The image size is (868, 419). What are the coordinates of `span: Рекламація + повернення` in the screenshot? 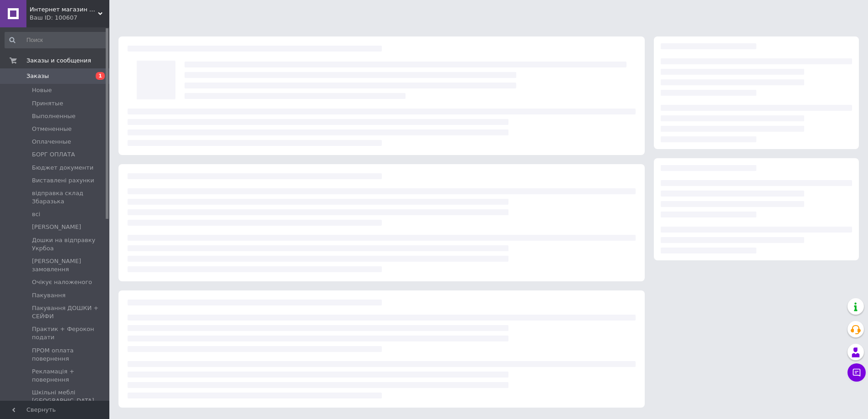 It's located at (69, 376).